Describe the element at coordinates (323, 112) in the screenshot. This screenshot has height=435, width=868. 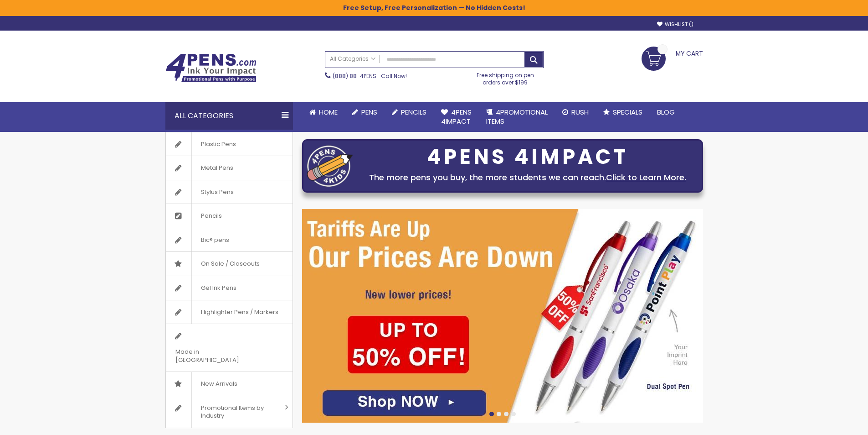
I see `a: Home` at that location.